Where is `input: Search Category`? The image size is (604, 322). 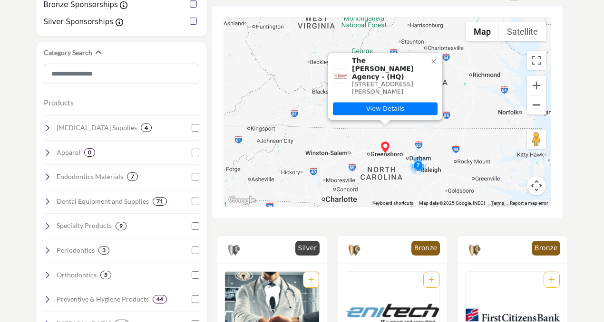 input: Search Category is located at coordinates (121, 74).